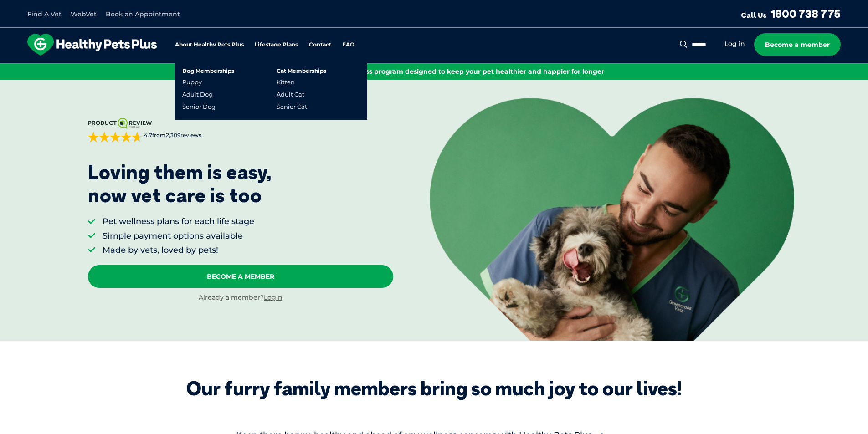 This screenshot has width=868, height=434. I want to click on a: Cat Memberships, so click(301, 71).